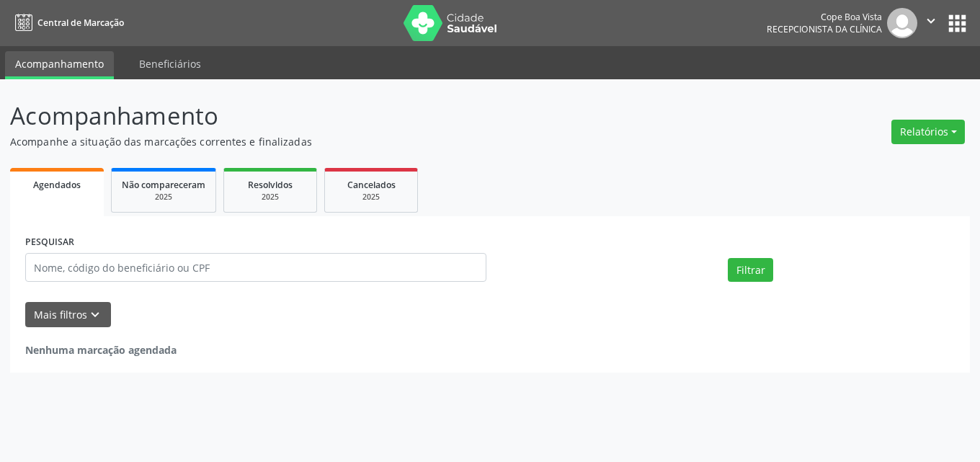  I want to click on div: Cope Boa Vista, so click(825, 17).